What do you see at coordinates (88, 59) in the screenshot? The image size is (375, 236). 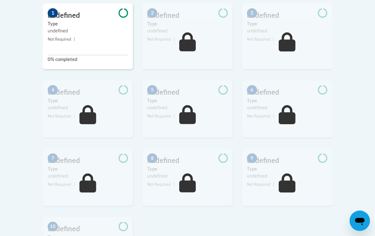 I see `label: 0% completed` at bounding box center [88, 59].